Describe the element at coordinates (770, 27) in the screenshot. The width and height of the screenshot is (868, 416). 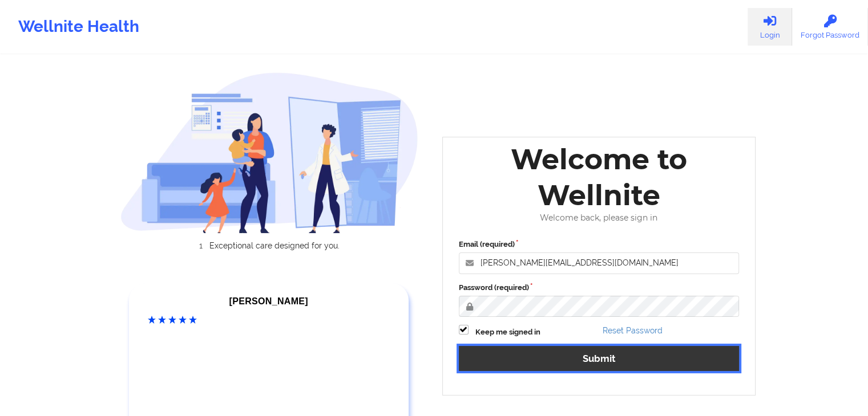
I see `a: Login` at that location.